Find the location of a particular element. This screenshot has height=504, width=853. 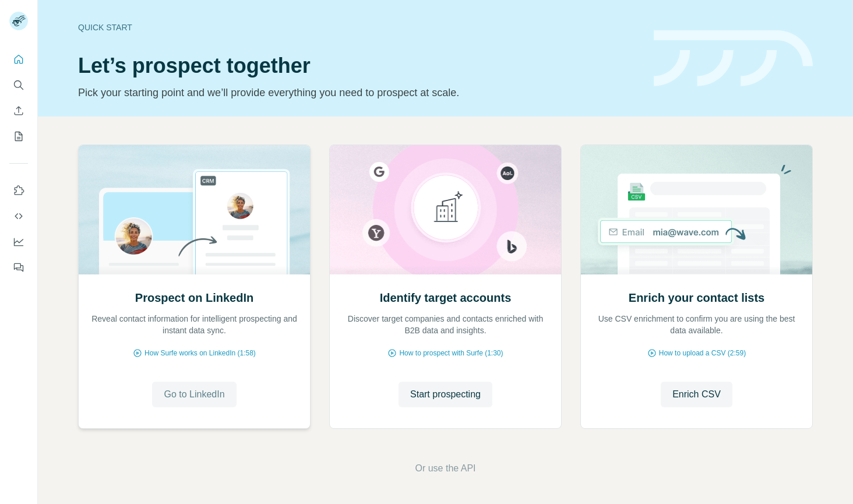

span: Go to LinkedIn is located at coordinates (194, 394).